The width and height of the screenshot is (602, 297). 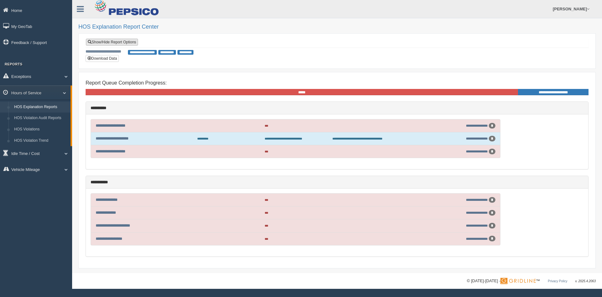 I want to click on button: Download Data, so click(x=102, y=58).